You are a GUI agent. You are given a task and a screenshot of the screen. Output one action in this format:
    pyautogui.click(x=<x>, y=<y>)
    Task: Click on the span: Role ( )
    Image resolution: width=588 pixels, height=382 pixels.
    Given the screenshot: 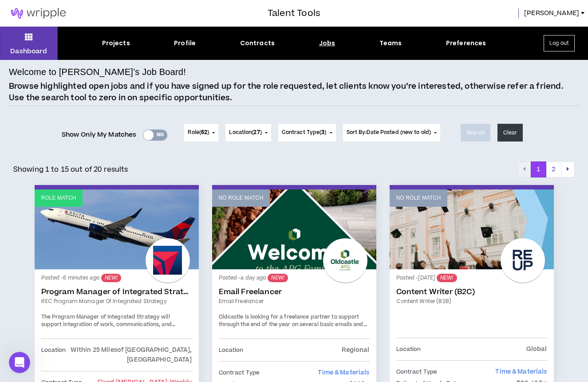 What is the action you would take?
    pyautogui.click(x=198, y=133)
    